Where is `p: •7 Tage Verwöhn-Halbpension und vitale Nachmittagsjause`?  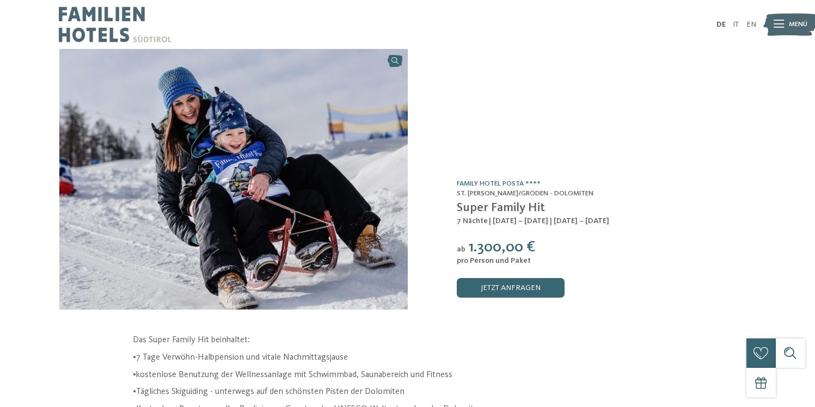 p: •7 Tage Verwöhn-Halbpension und vitale Nachmittagsjause is located at coordinates (407, 358).